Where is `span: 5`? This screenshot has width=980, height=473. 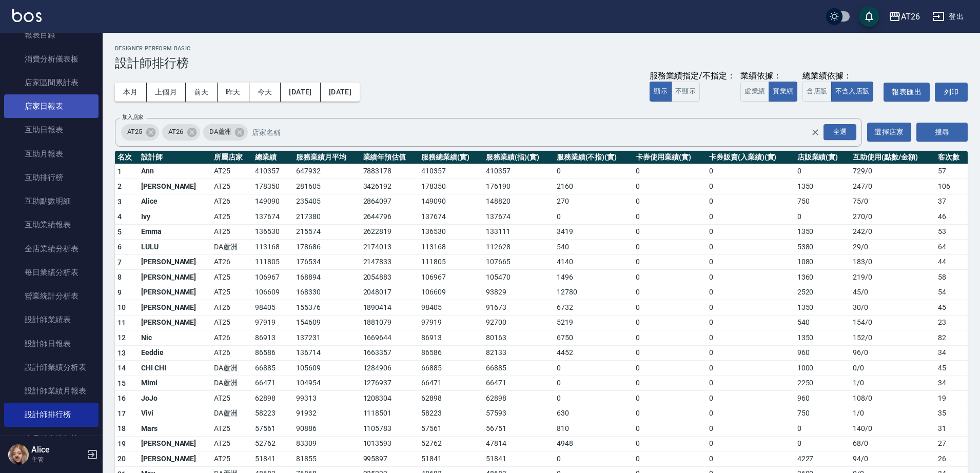 span: 5 is located at coordinates (120, 231).